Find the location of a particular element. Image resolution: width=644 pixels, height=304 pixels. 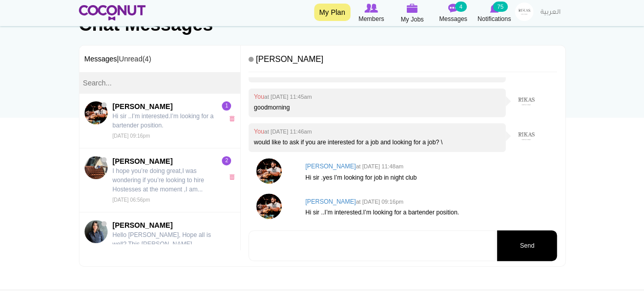

small: 75 is located at coordinates (500, 7).